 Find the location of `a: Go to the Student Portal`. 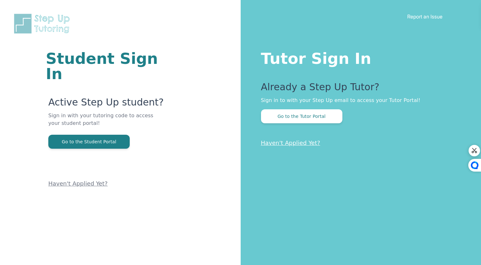

a: Go to the Student Portal is located at coordinates (89, 142).